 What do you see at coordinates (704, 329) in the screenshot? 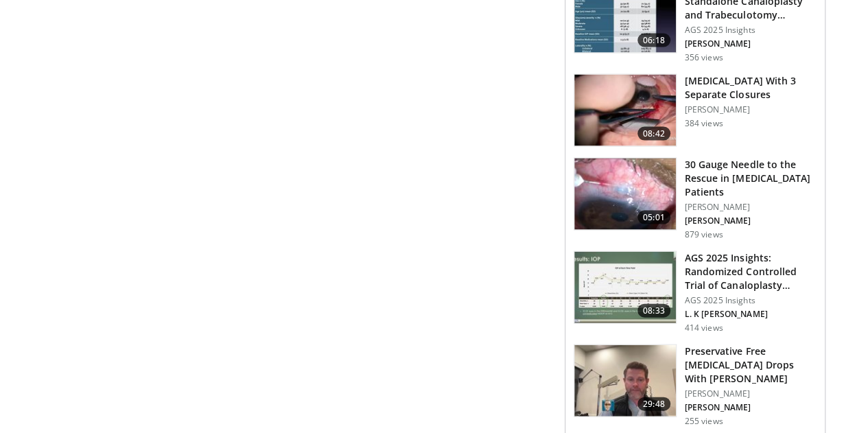
I see `p: 414 views` at bounding box center [704, 329].